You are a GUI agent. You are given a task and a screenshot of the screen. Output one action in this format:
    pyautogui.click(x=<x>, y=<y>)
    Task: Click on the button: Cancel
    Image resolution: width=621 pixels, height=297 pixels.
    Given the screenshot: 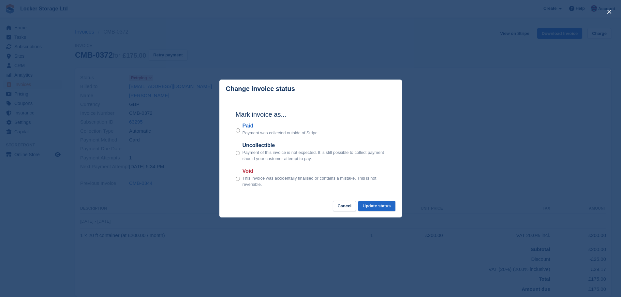 What is the action you would take?
    pyautogui.click(x=344, y=206)
    